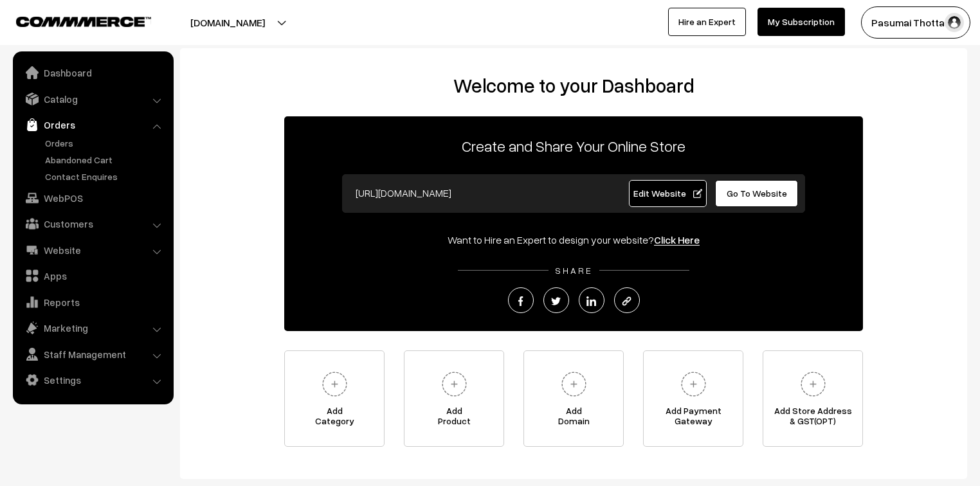 The height and width of the screenshot is (486, 980). What do you see at coordinates (573, 399) in the screenshot?
I see `a: AddDomain` at bounding box center [573, 399].